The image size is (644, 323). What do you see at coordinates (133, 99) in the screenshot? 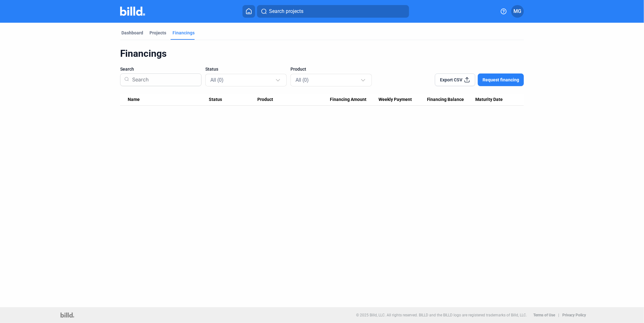
I see `span: Name` at bounding box center [133, 99].